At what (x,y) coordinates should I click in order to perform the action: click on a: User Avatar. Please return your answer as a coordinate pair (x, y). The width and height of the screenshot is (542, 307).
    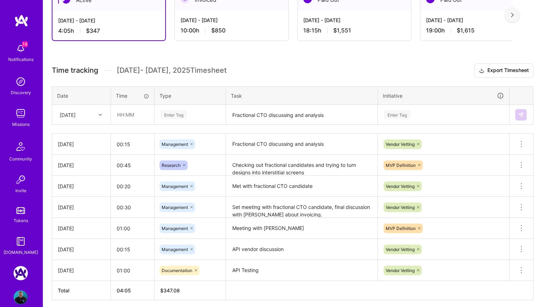
    Looking at the image, I should click on (21, 298).